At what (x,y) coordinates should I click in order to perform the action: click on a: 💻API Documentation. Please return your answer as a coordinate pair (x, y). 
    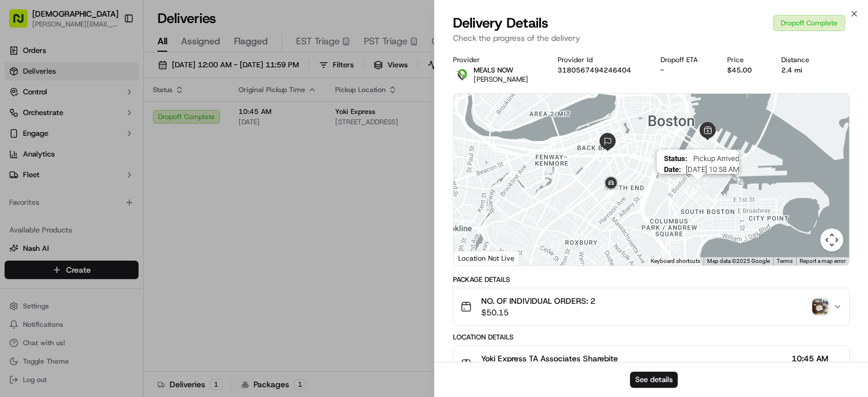
    Looking at the image, I should click on (141, 232).